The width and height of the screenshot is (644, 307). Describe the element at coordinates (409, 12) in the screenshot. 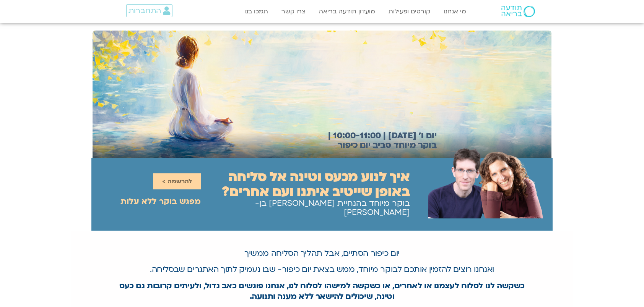

I see `a: קורסים ופעילות` at that location.